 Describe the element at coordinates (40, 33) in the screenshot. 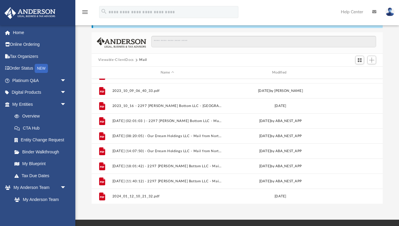

I see `a: Home` at that location.